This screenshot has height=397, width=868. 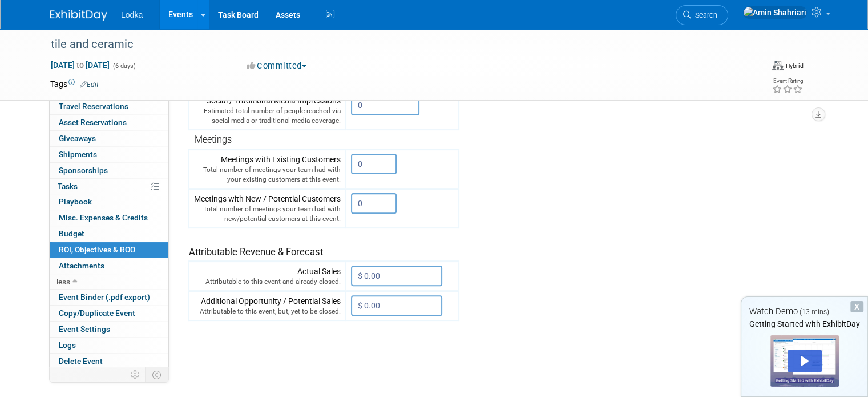 What do you see at coordinates (77, 138) in the screenshot?
I see `span: Giveaways` at bounding box center [77, 138].